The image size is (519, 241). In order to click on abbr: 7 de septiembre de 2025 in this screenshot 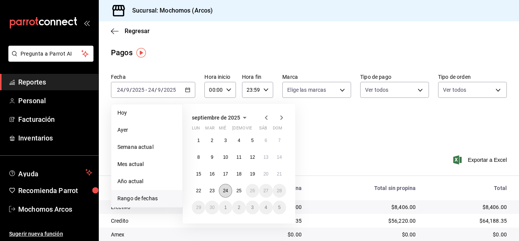, I will do `click(279, 140)`.